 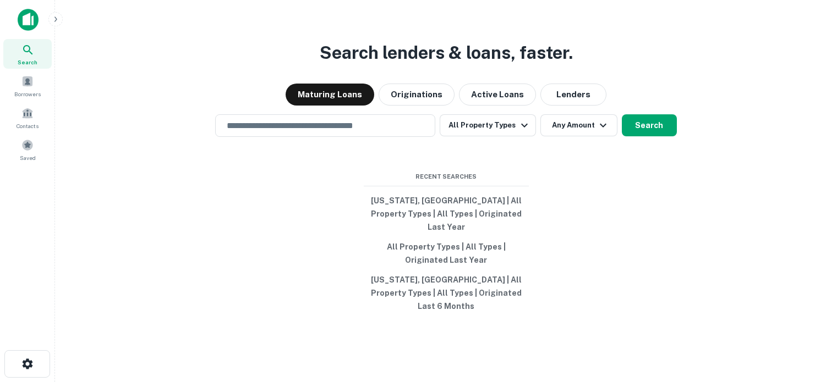 What do you see at coordinates (446, 254) in the screenshot?
I see `button: All Property Types | All Types | Originated Last Year` at bounding box center [446, 254].